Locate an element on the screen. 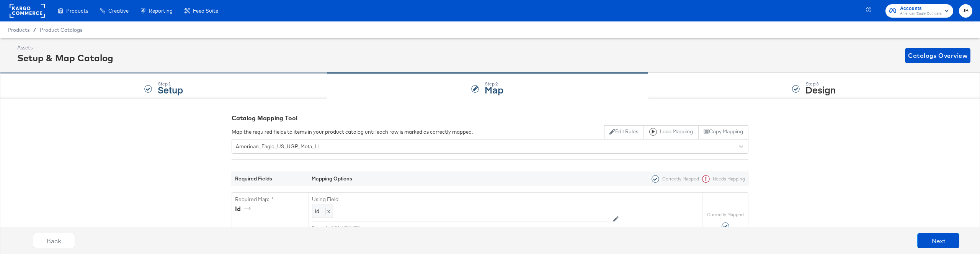  div: Step: 2 is located at coordinates (494, 84).